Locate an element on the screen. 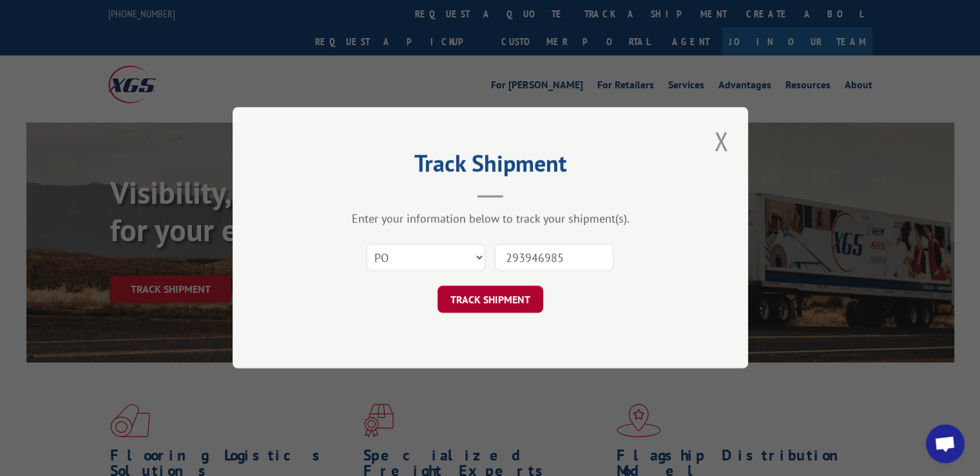  h2: Track Shipment is located at coordinates (490, 166).